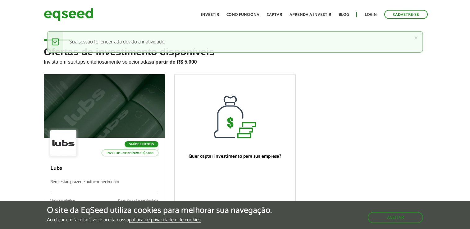 The image size is (470, 229). I want to click on a: Como funciona, so click(243, 15).